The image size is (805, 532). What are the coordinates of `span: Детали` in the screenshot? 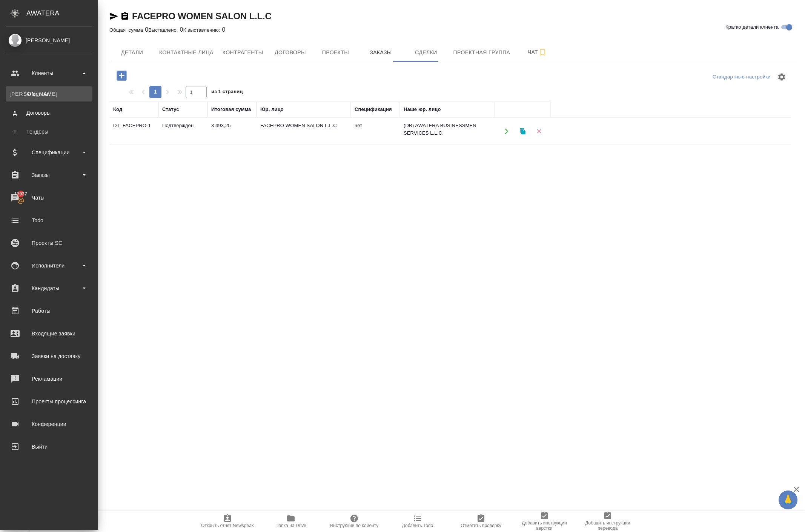 It's located at (132, 53).